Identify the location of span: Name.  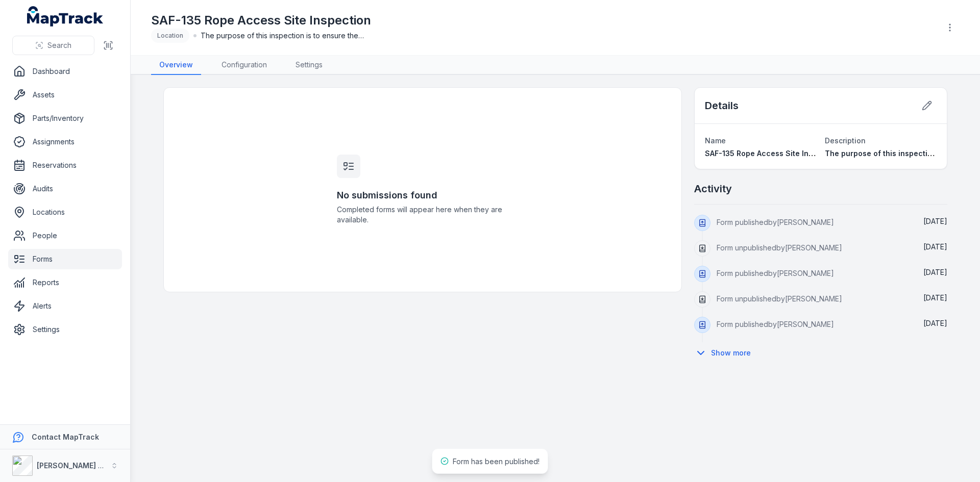
(715, 140).